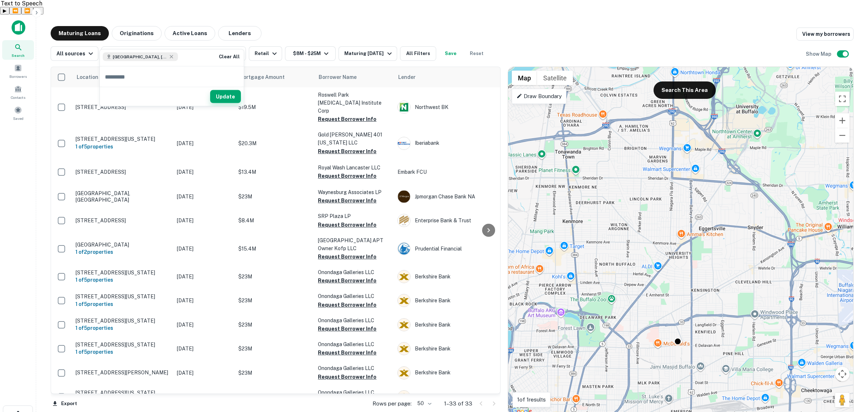 This screenshot has width=868, height=412. What do you see at coordinates (75, 54) in the screenshot?
I see `div: All sources` at bounding box center [75, 54].